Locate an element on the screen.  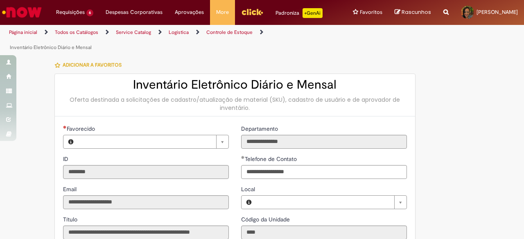
span: Favoritos is located at coordinates (371, 12).